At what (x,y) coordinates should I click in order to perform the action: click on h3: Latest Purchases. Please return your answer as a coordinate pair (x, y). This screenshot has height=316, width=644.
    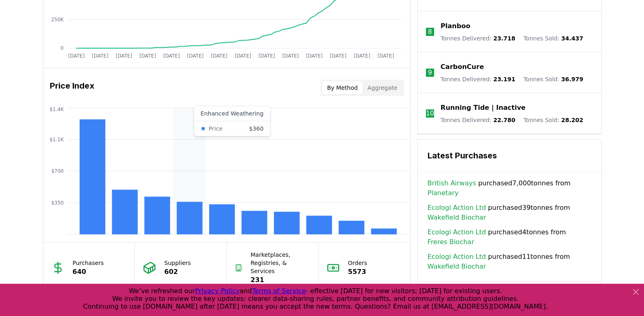
    Looking at the image, I should click on (509, 156).